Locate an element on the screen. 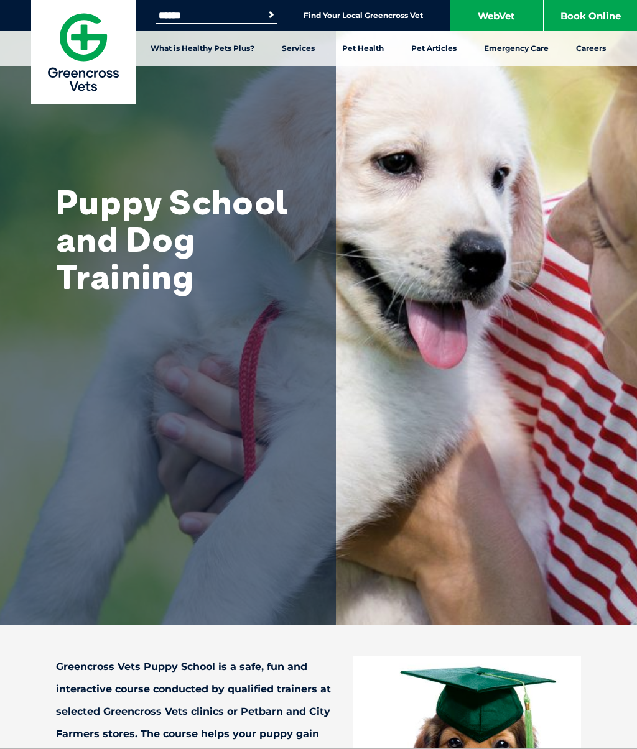 This screenshot has width=637, height=749. button: Search is located at coordinates (271, 15).